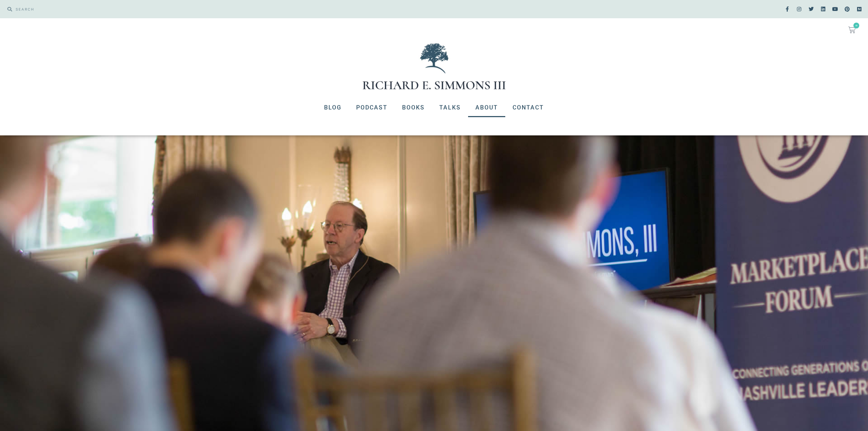 This screenshot has width=868, height=431. I want to click on a: Blog, so click(333, 108).